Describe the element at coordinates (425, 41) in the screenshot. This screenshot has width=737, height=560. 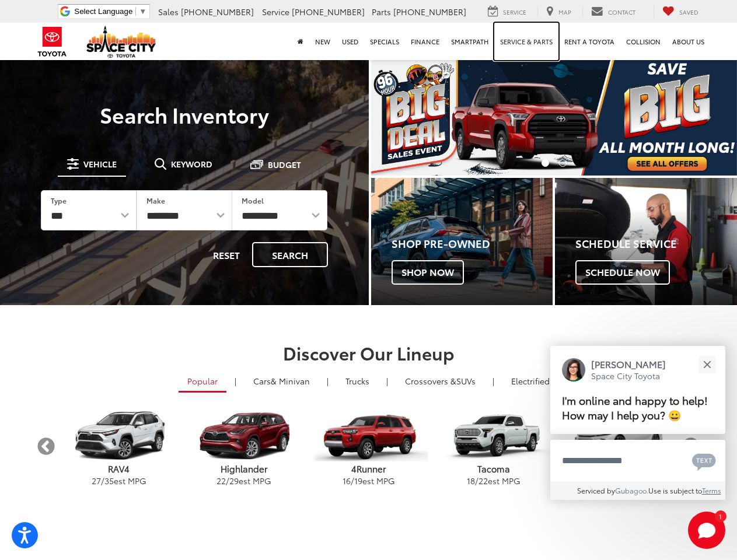
I see `a: Finance` at that location.